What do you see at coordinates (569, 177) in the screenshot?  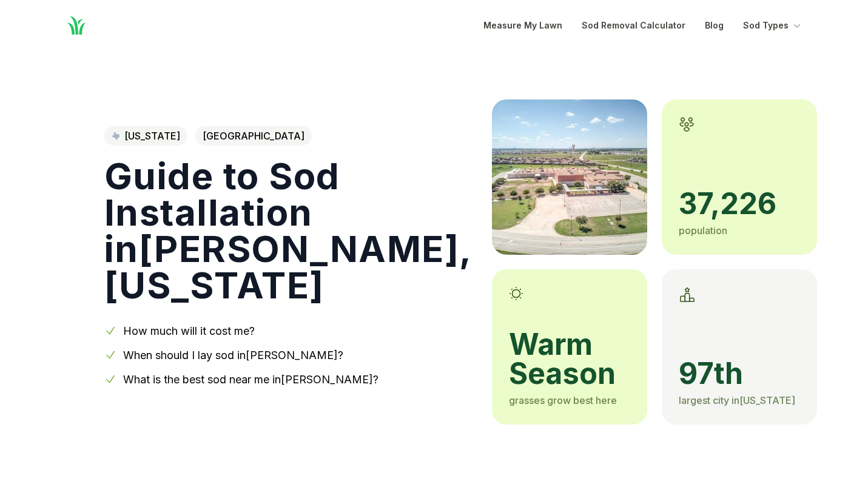 I see `img: A picture of Hutto` at bounding box center [569, 177].